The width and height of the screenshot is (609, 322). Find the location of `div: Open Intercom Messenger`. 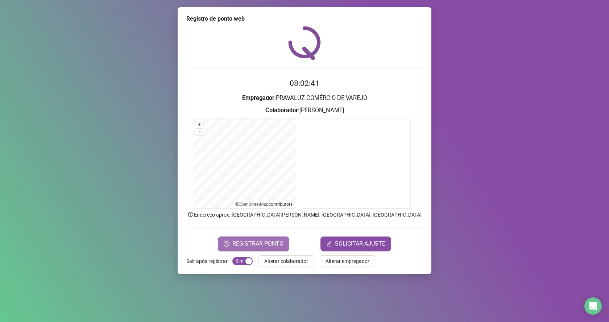

div: Open Intercom Messenger is located at coordinates (593, 306).